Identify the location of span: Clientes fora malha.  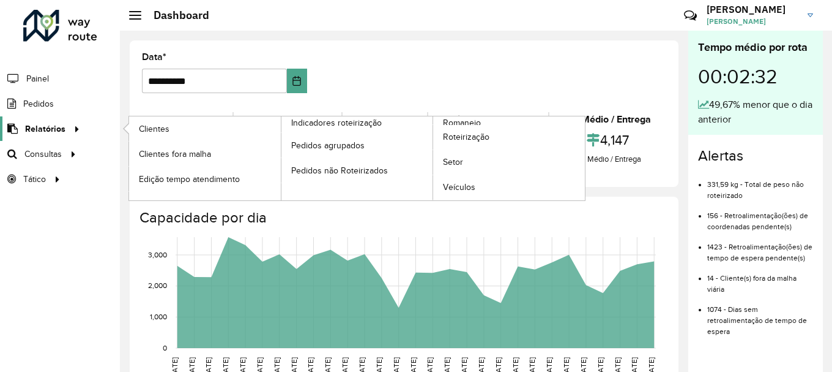
(175, 154).